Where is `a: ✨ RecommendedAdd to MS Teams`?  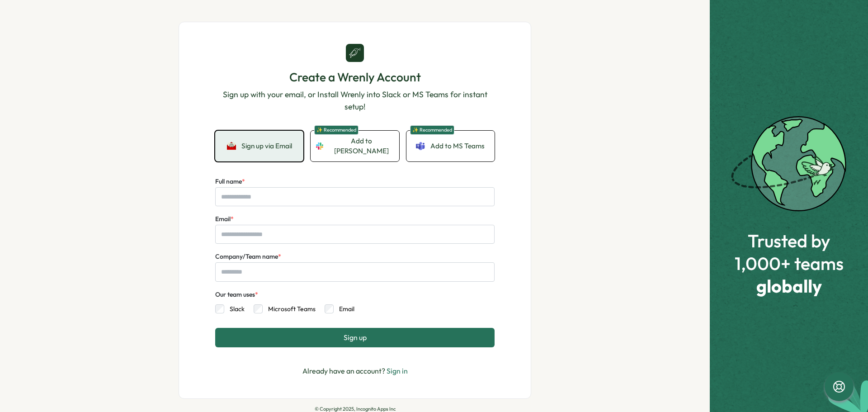
a: ✨ RecommendedAdd to MS Teams is located at coordinates (451, 146).